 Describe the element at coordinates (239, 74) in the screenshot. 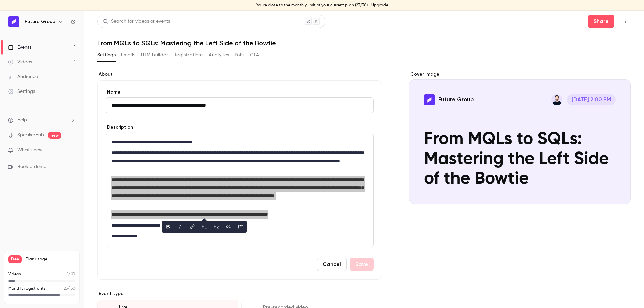

I see `label: About` at that location.